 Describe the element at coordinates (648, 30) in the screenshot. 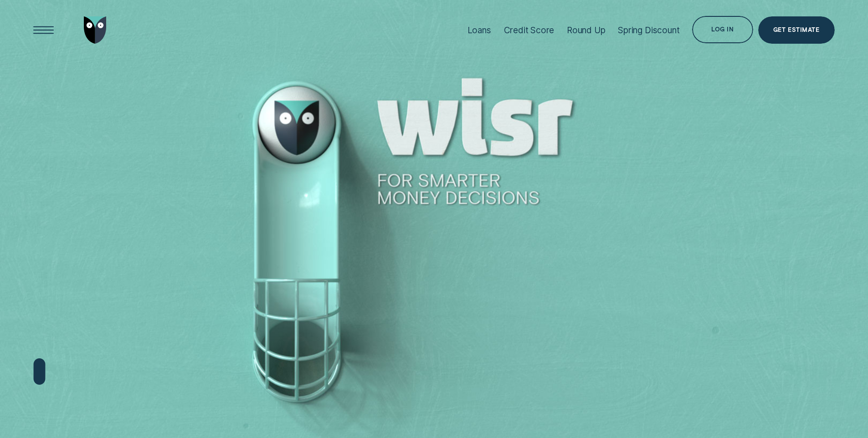

I see `div: Spring Discount` at that location.